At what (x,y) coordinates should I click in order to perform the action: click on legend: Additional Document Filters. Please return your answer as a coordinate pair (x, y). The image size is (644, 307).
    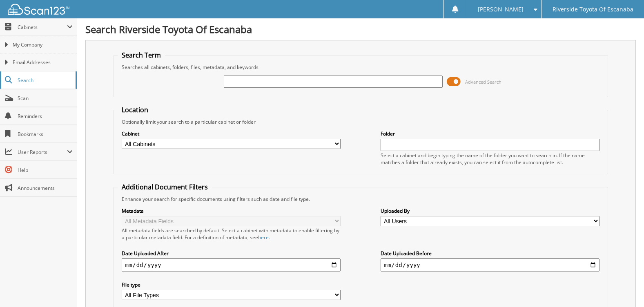
    Looking at the image, I should click on (165, 187).